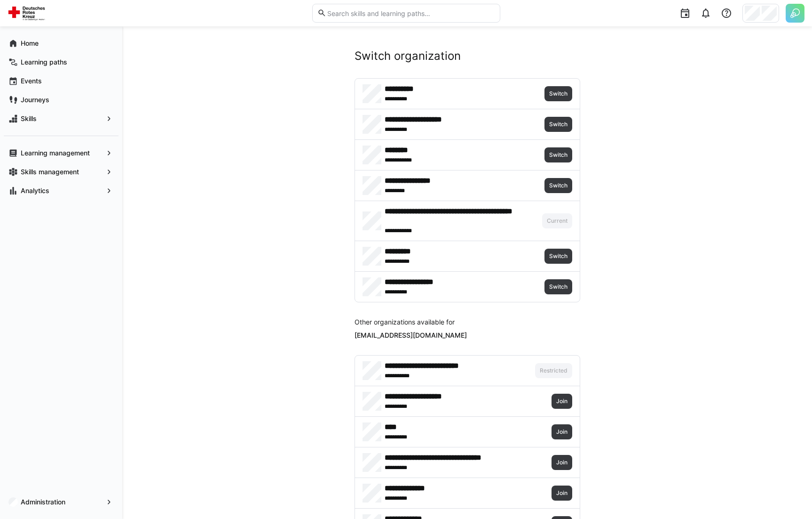 The height and width of the screenshot is (519, 812). What do you see at coordinates (410, 13) in the screenshot?
I see `input: Search skills and learning paths…` at bounding box center [410, 13].